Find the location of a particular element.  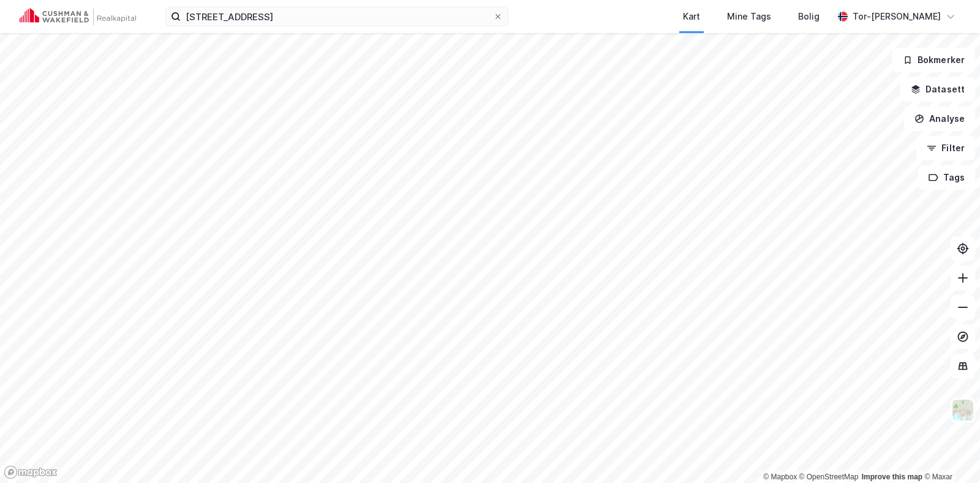

button: Bokmerker is located at coordinates (934, 60).